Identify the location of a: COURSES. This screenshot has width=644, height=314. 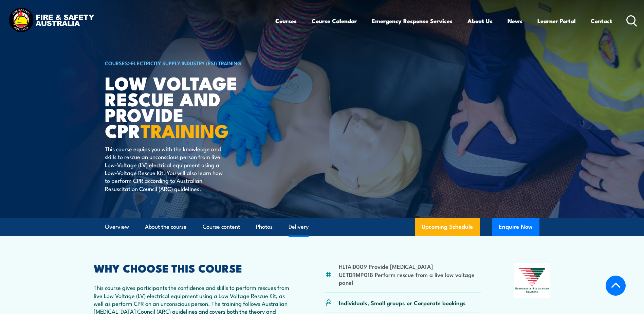
(117, 63).